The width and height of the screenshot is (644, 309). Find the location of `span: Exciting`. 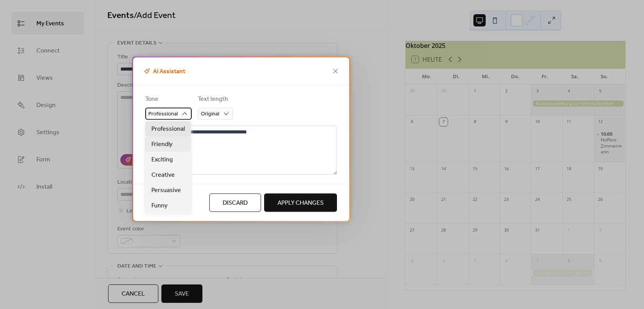

span: Exciting is located at coordinates (162, 160).